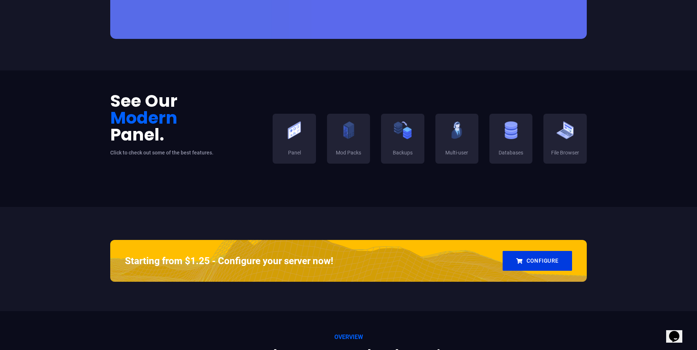 The width and height of the screenshot is (697, 350). I want to click on p: Click to check out some of the best features., so click(186, 153).